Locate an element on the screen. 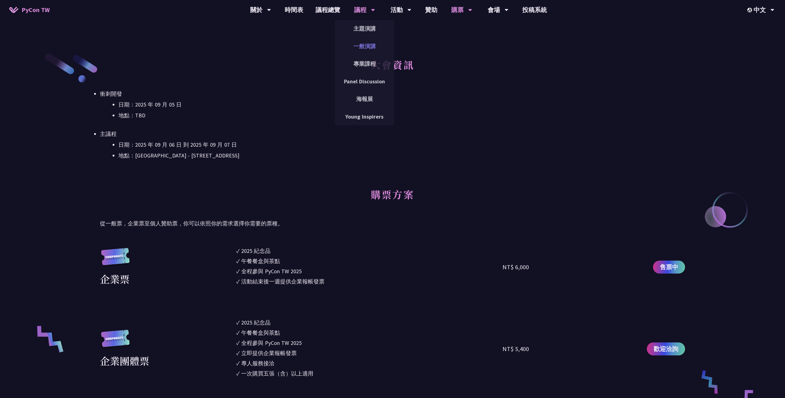 The width and height of the screenshot is (785, 398). div: 企業團體票 is located at coordinates (125, 360).